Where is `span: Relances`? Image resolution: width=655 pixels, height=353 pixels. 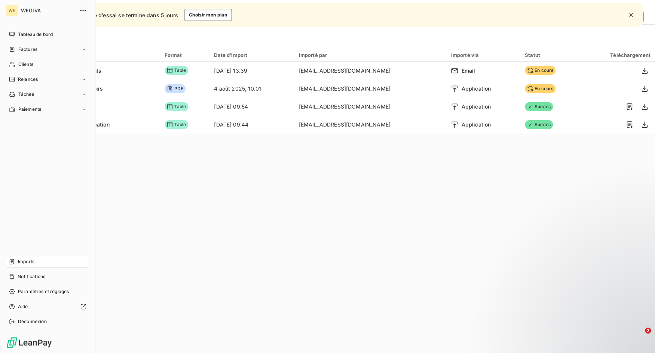 span: Relances is located at coordinates (28, 79).